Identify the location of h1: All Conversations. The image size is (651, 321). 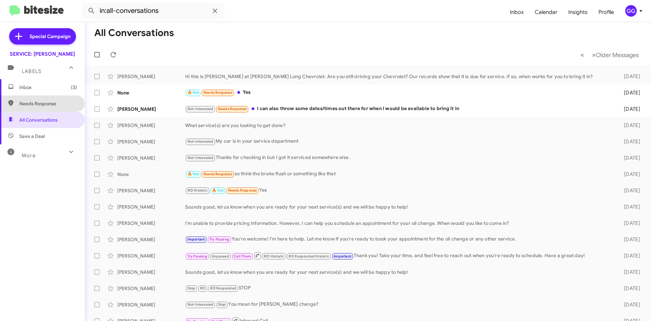
(134, 33).